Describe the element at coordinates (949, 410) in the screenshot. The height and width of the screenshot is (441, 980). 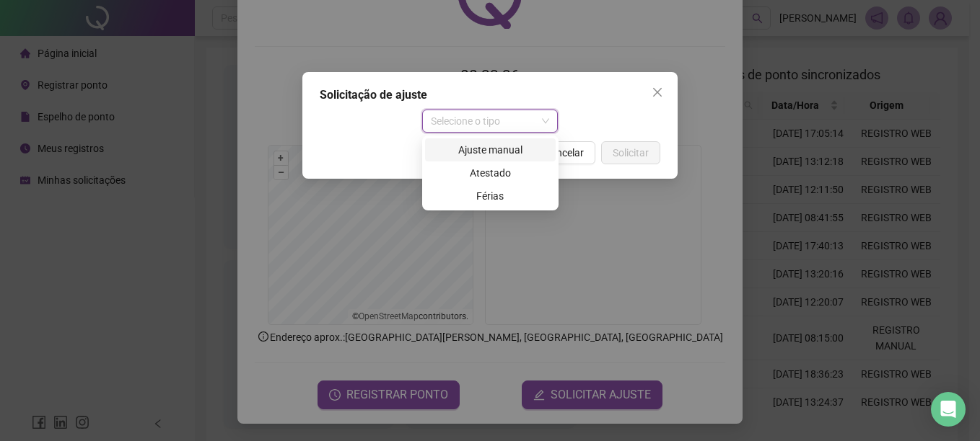
I see `div: Open Intercom Messenger` at that location.